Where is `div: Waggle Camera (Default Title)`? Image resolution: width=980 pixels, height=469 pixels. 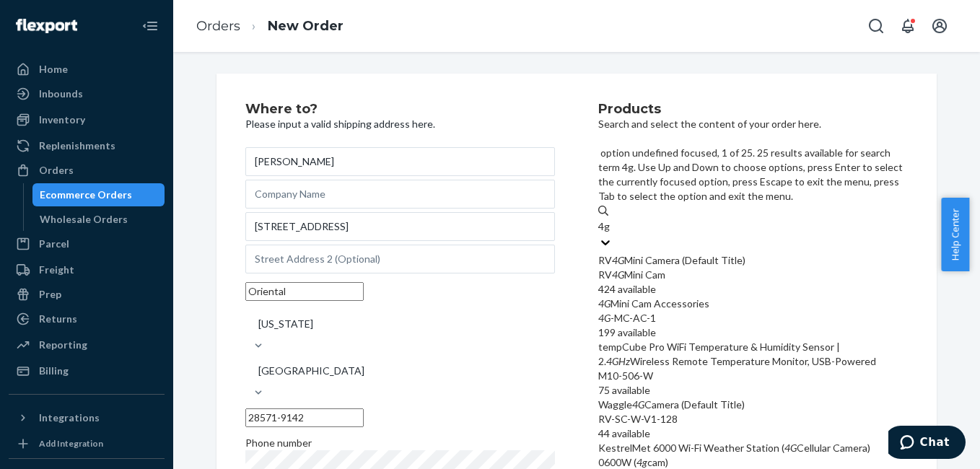
div: Waggle Camera (Default Title) is located at coordinates (753, 405).